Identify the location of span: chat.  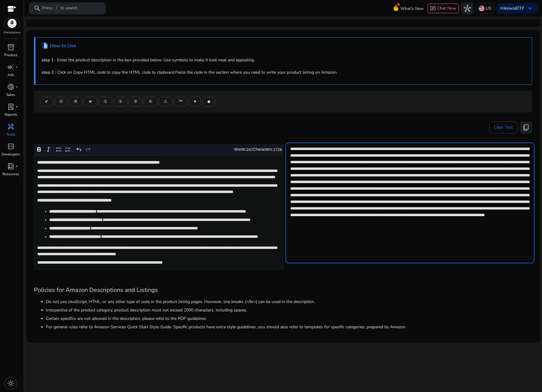
(433, 9).